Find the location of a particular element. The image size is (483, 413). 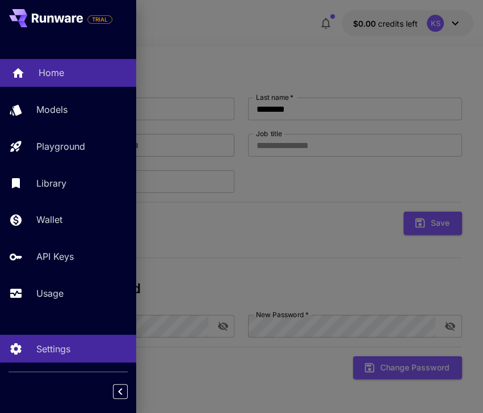

p: Playground is located at coordinates (61, 146).